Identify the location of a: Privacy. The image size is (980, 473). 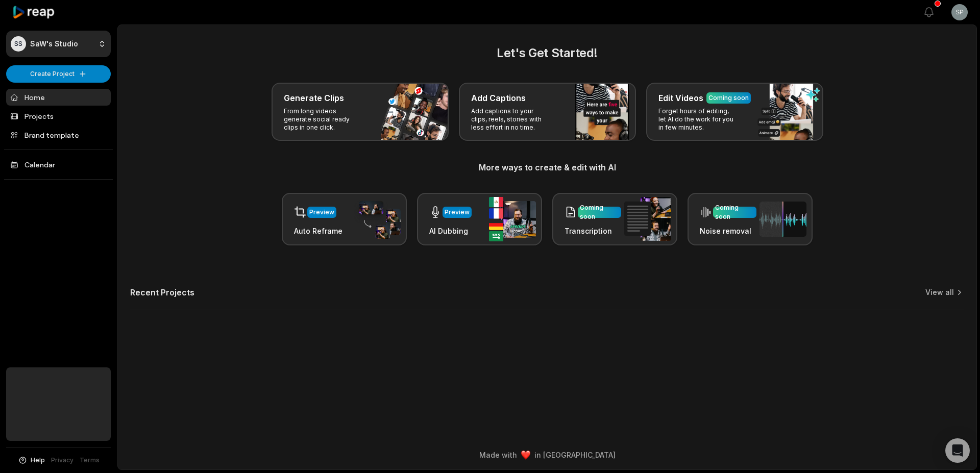
(63, 460).